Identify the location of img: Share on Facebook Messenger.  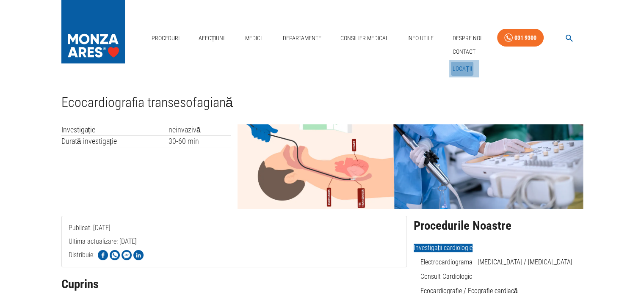
(127, 255).